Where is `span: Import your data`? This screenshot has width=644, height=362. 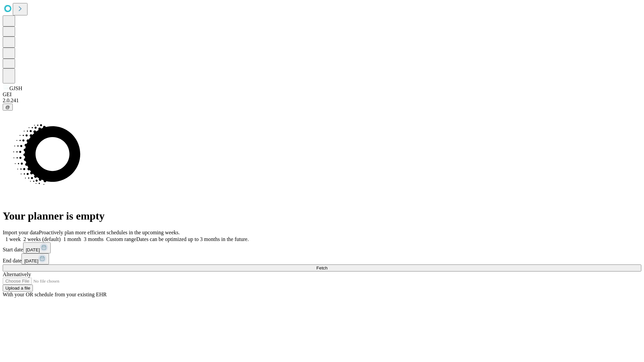 span: Import your data is located at coordinates (21, 232).